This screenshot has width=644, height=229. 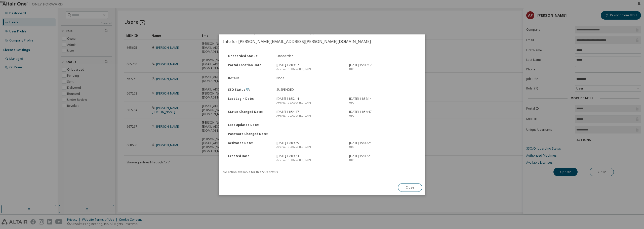 What do you see at coordinates (249, 78) in the screenshot?
I see `div: Details :` at bounding box center [249, 78].